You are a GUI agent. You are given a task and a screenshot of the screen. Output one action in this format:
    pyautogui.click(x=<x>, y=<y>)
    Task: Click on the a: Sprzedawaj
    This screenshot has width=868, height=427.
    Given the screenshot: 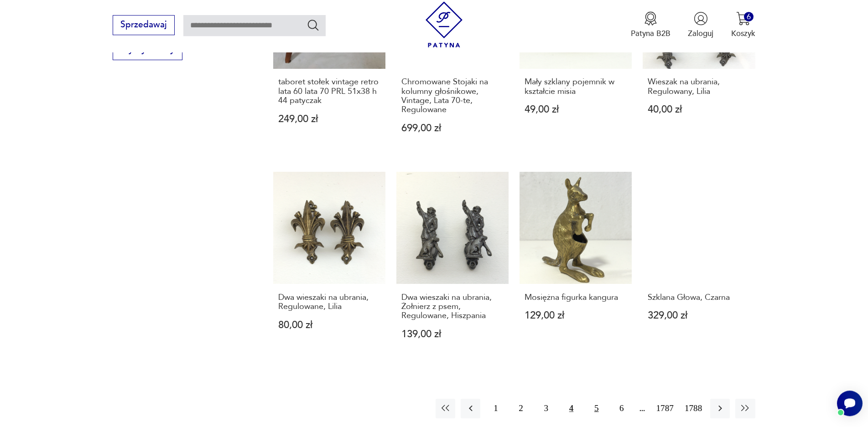 What is the action you would take?
    pyautogui.click(x=143, y=26)
    